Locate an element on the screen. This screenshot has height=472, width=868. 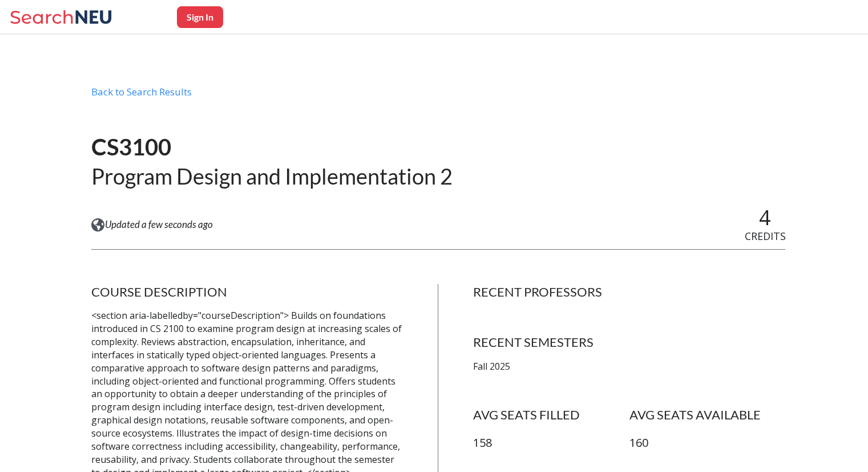
h4: COURSE DESCRIPTION is located at coordinates (248, 292).